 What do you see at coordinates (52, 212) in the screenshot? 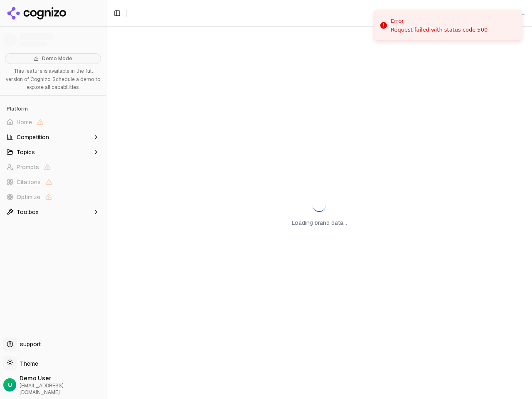
I see `button: Toolbox` at bounding box center [52, 212].